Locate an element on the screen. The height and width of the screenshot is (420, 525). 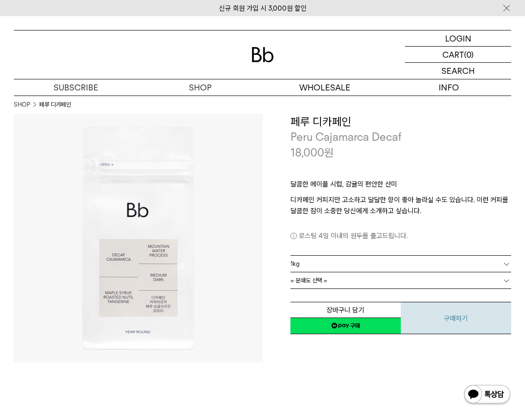
p: SUBSCRIBE is located at coordinates (76, 88).